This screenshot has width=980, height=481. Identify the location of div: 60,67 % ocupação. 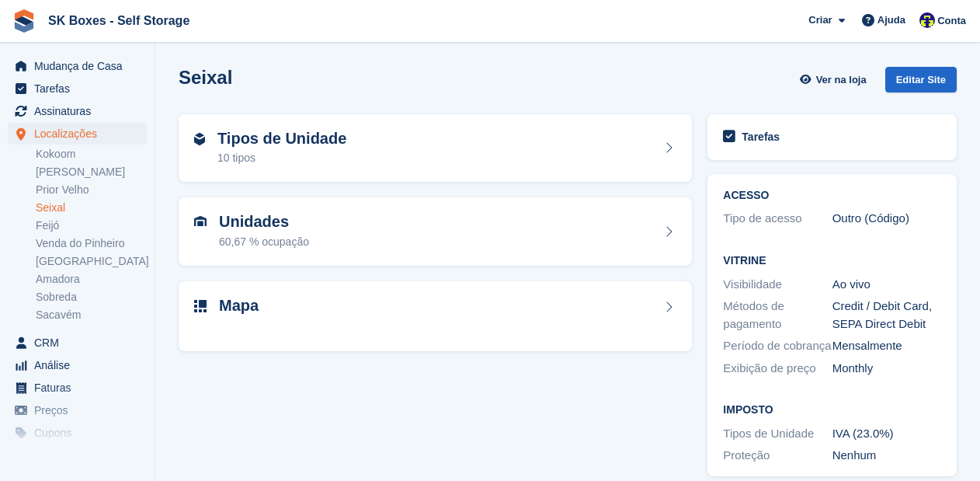
(264, 242).